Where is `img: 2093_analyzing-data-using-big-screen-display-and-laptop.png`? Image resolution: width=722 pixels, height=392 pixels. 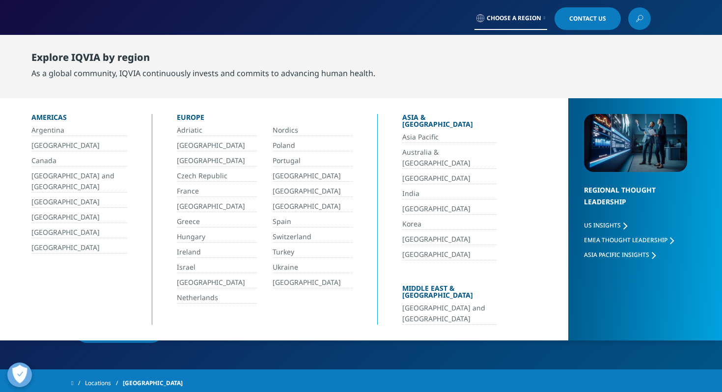 img: 2093_analyzing-data-using-big-screen-display-and-laptop.png is located at coordinates (636, 143).